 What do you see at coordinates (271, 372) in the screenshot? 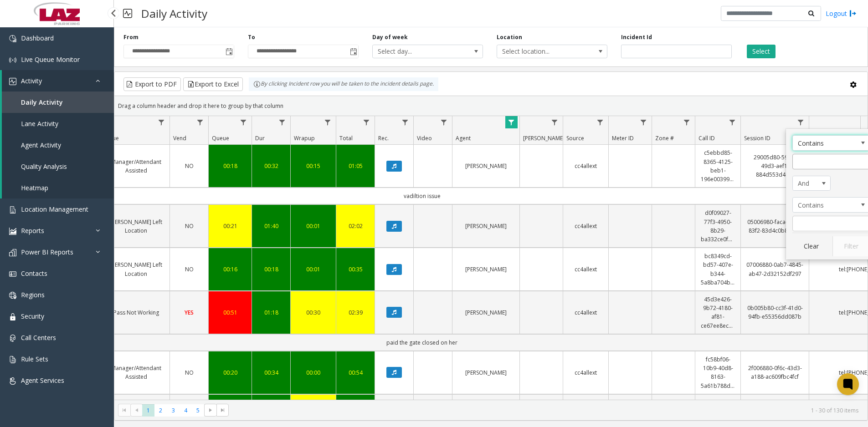
I see `div: 00:34` at bounding box center [271, 372].